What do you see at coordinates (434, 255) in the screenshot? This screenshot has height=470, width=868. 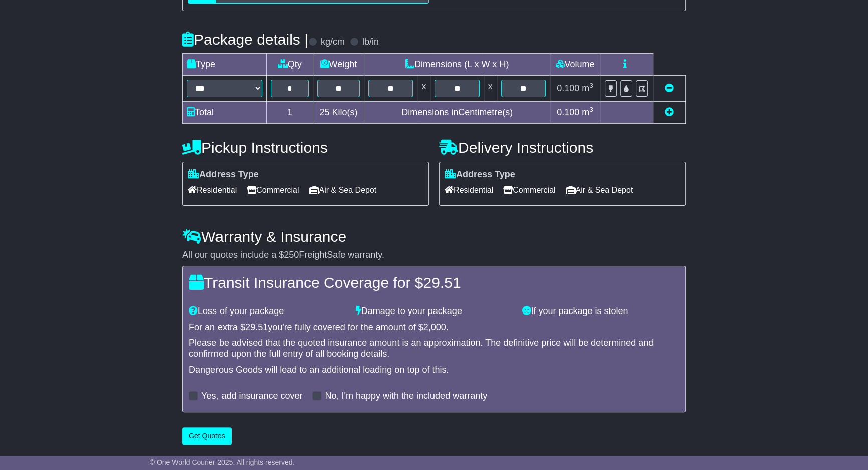 I see `div: All our quotes include a $ FreightSafe warranty.` at bounding box center [434, 255].